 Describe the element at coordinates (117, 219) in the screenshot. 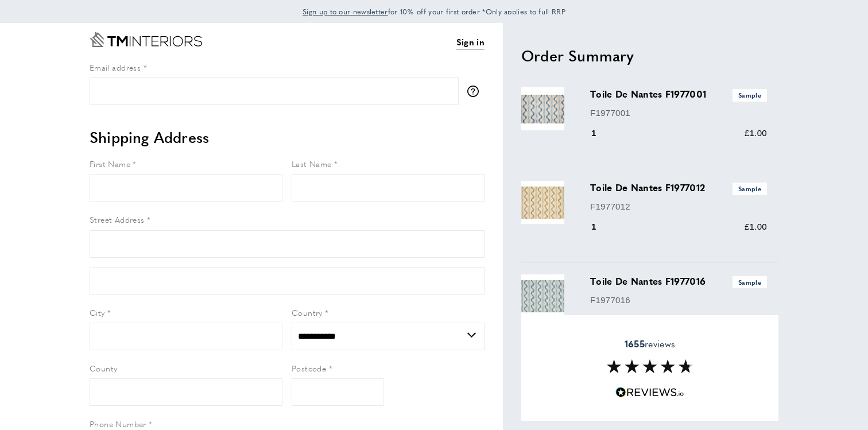

I see `span: Street Address` at that location.